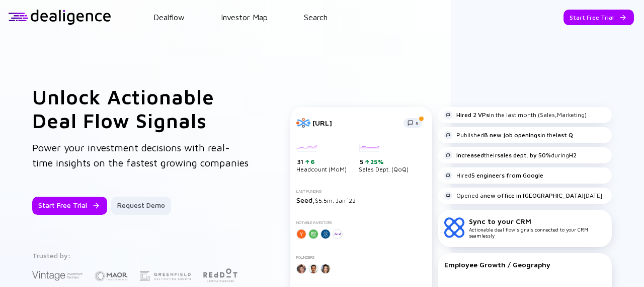 The height and width of the screenshot is (287, 644). What do you see at coordinates (322, 162) in the screenshot?
I see `div: 31` at bounding box center [322, 162].